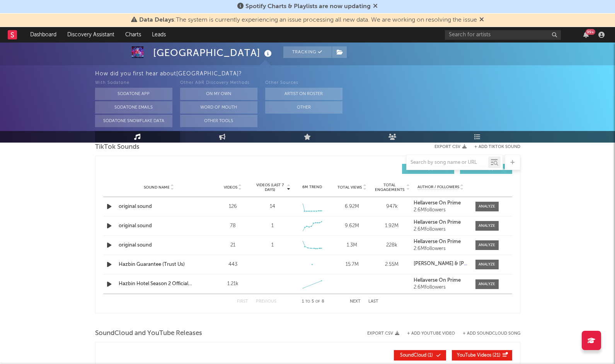  What do you see at coordinates (134, 94) in the screenshot?
I see `button: Sodatone App` at bounding box center [134, 94].